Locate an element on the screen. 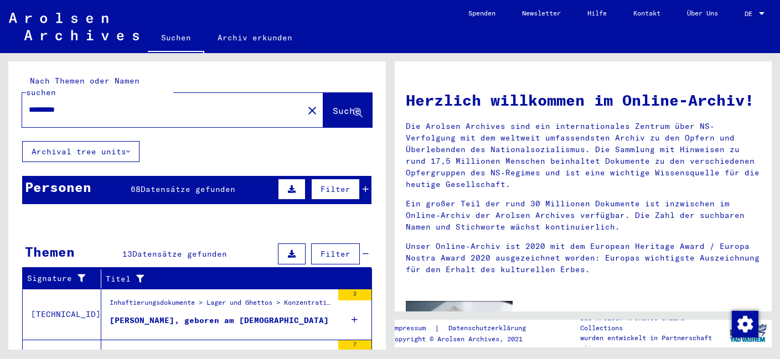 Image resolution: width=780 pixels, height=359 pixels. p: Ein großer Teil der rund 30 Millionen Dokumente ist inzwischen im Online-Archiv der Arolsen Archi... is located at coordinates (584, 215).